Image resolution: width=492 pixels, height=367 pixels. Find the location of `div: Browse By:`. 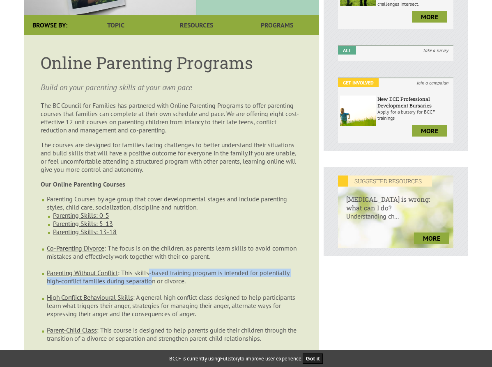

div: Browse By: is located at coordinates (50, 25).